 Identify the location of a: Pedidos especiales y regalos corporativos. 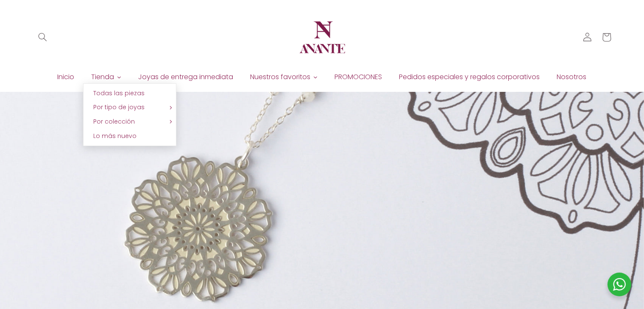
(470, 77).